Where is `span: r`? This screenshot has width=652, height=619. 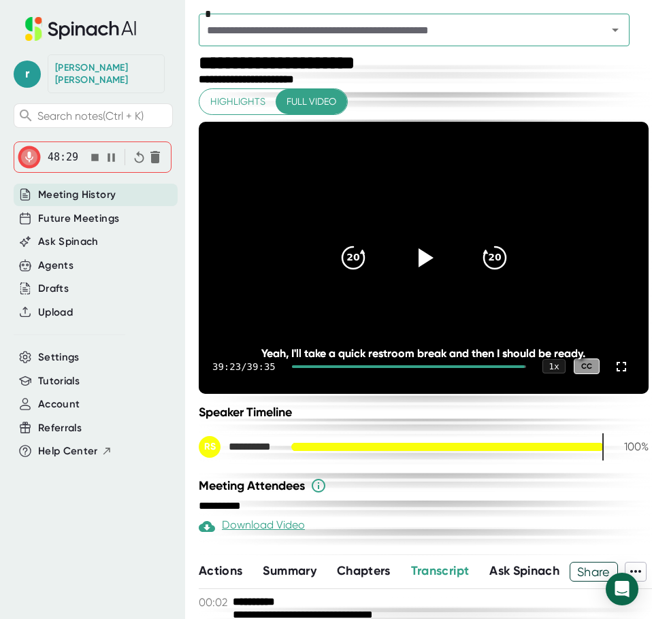
span: r is located at coordinates (27, 74).